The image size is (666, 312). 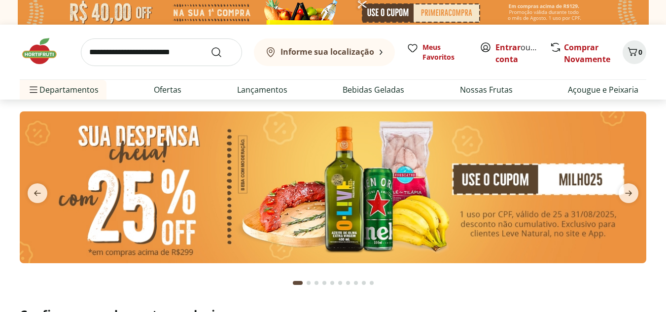 What do you see at coordinates (445, 52) in the screenshot?
I see `span: Meus Favoritos` at bounding box center [445, 52].